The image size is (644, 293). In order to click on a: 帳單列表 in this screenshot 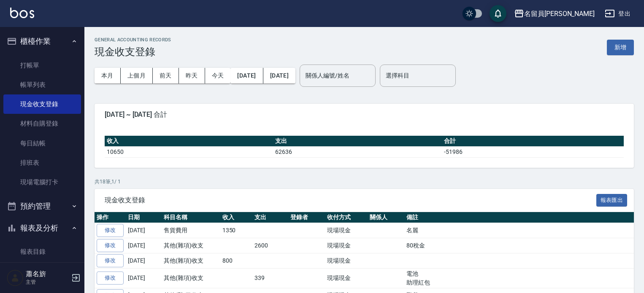, I will do `click(42, 85)`.